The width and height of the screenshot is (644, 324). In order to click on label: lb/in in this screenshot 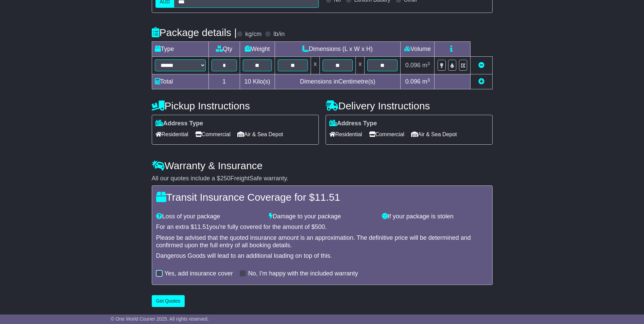, I will do `click(279, 34)`.